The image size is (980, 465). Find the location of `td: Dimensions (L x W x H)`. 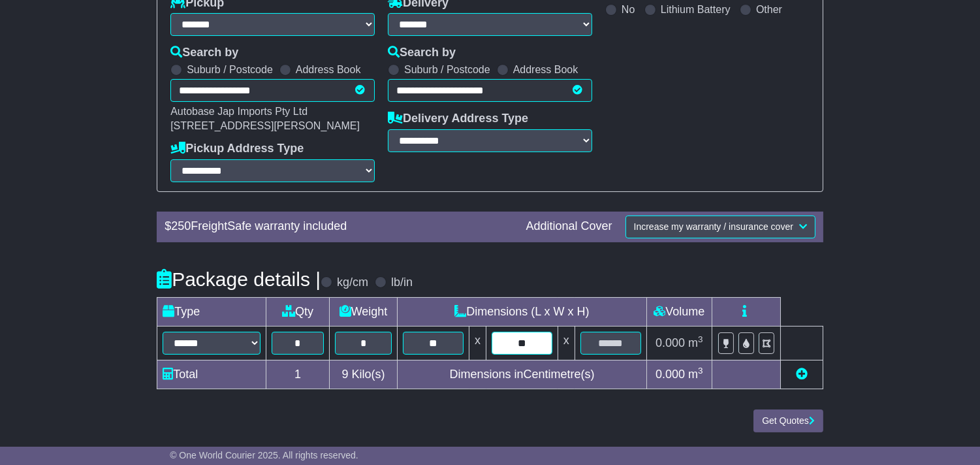

td: Dimensions (L x W x H) is located at coordinates (523, 312).